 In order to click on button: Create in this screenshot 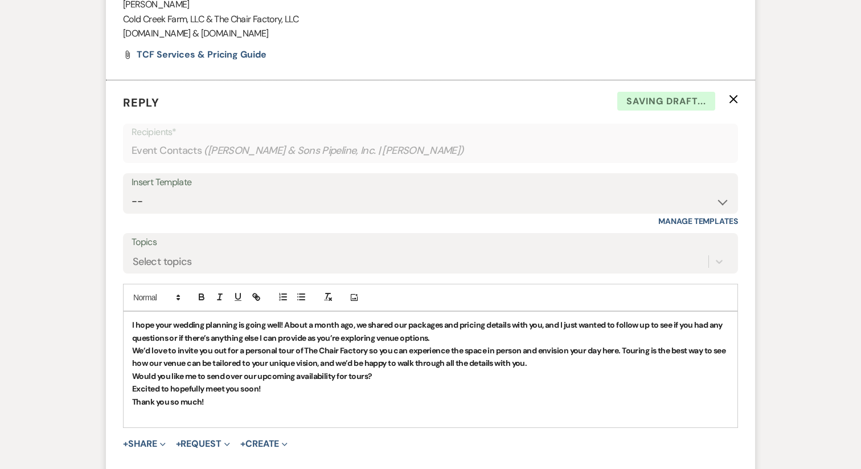, I will do `click(264, 444)`.